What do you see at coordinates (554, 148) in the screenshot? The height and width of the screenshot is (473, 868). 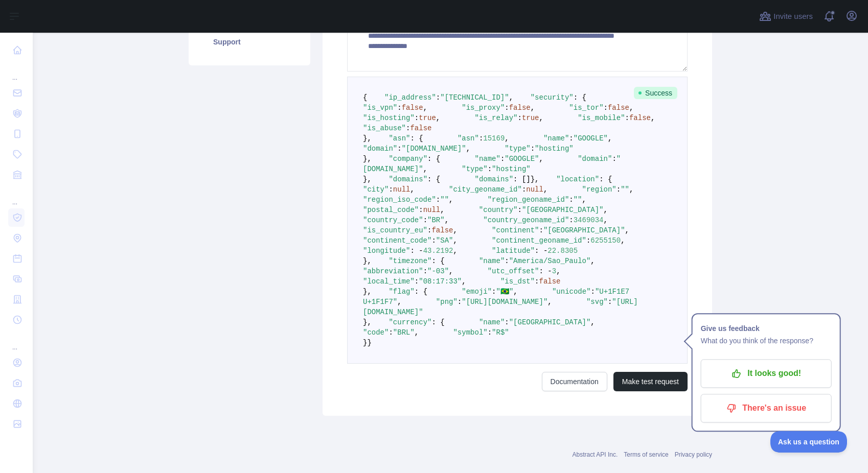 I see `span: "hosting"` at bounding box center [554, 148].